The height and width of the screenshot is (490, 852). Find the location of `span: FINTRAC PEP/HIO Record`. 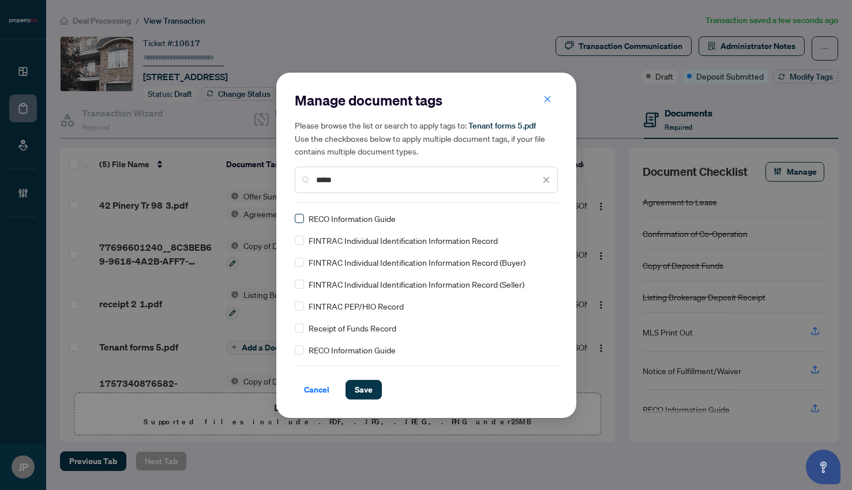

span: FINTRAC PEP/HIO Record is located at coordinates (356, 306).